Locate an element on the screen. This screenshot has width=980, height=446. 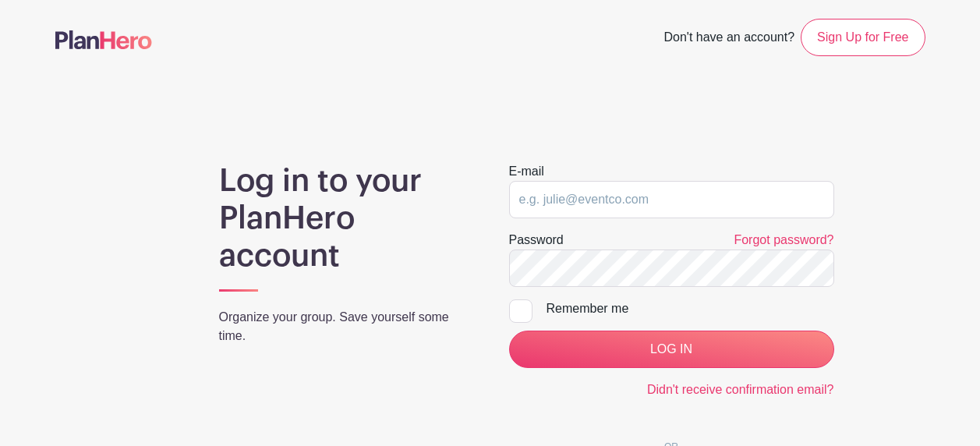
h1: Log in to your PlanHero account is located at coordinates (345, 219).